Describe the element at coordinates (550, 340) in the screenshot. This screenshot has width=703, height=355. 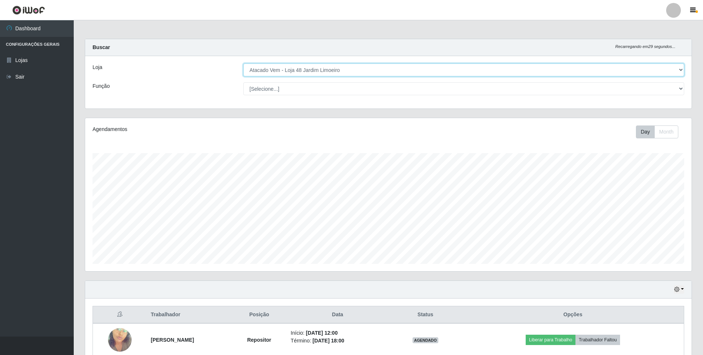
I see `button: Liberar para Trabalho` at that location.